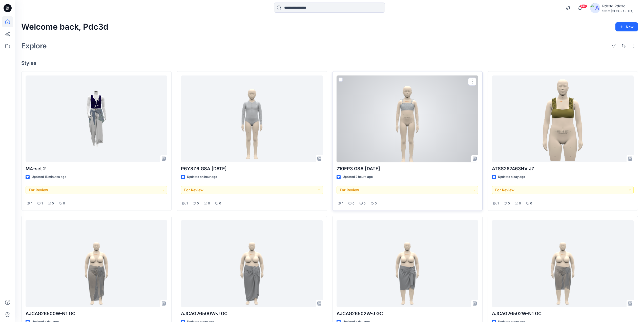 This screenshot has width=644, height=322. I want to click on span: 99+, so click(584, 6).